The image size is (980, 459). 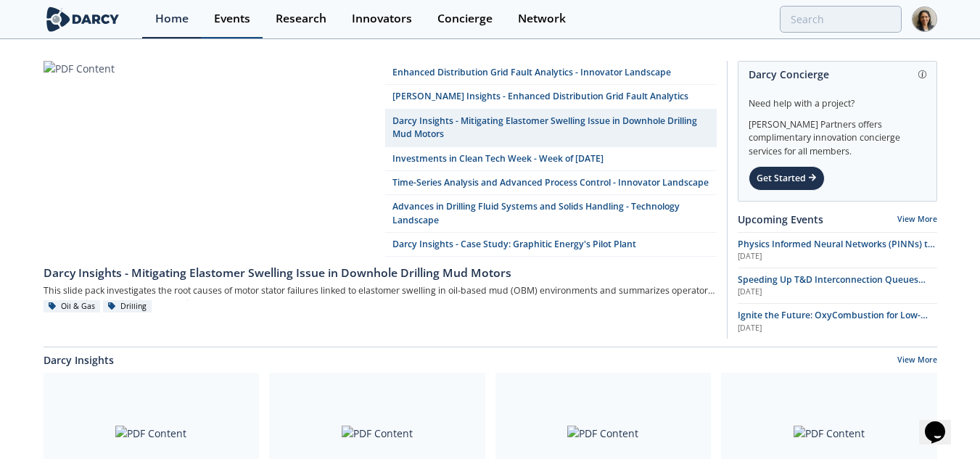 I want to click on a: Time-Series Analysis and Advanced Process Control - Innovator Landscape, so click(x=551, y=183).